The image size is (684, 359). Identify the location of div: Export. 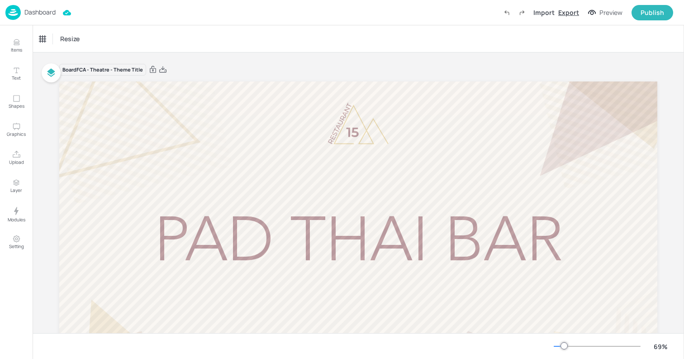
(569, 12).